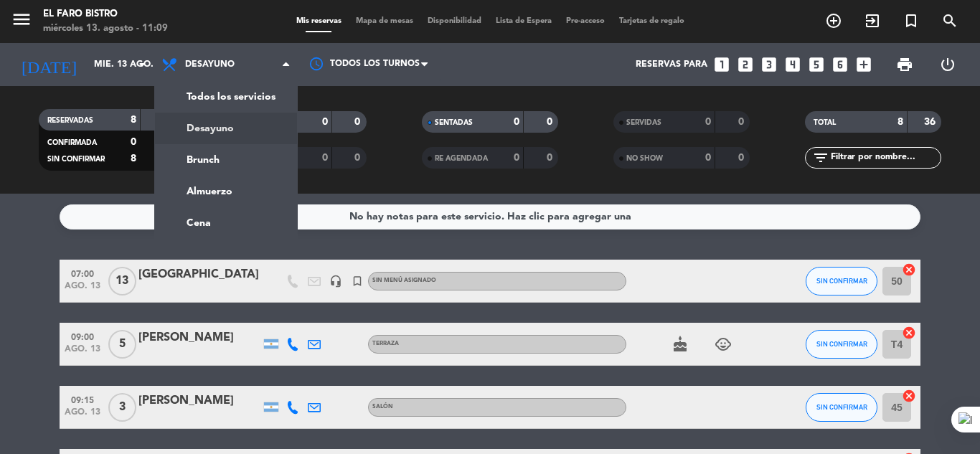 This screenshot has height=454, width=980. I want to click on i: power_settings_new, so click(948, 64).